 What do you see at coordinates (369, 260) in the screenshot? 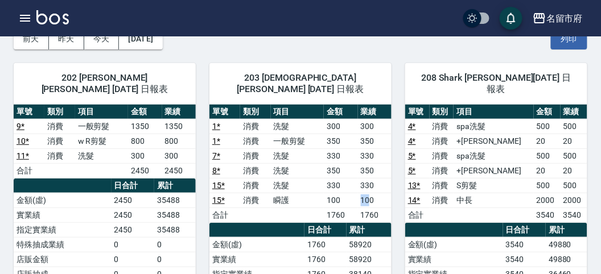
I see `td: 58920` at bounding box center [369, 260].